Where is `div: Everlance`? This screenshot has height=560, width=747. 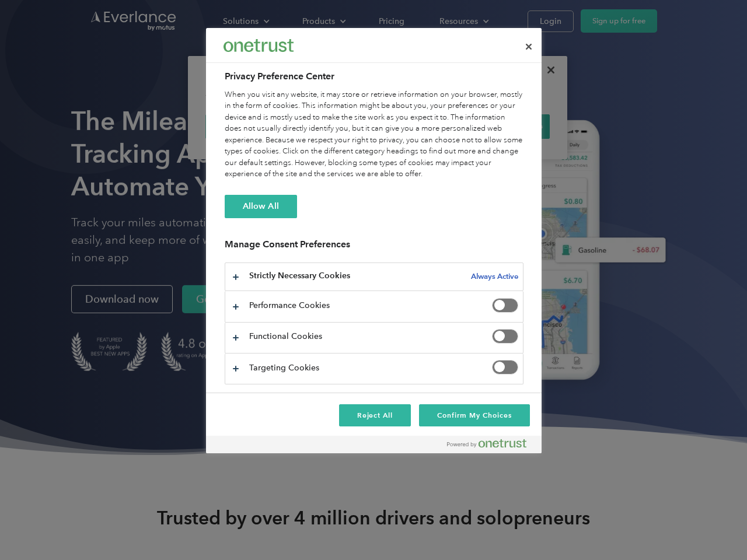 div: Everlance is located at coordinates (259, 45).